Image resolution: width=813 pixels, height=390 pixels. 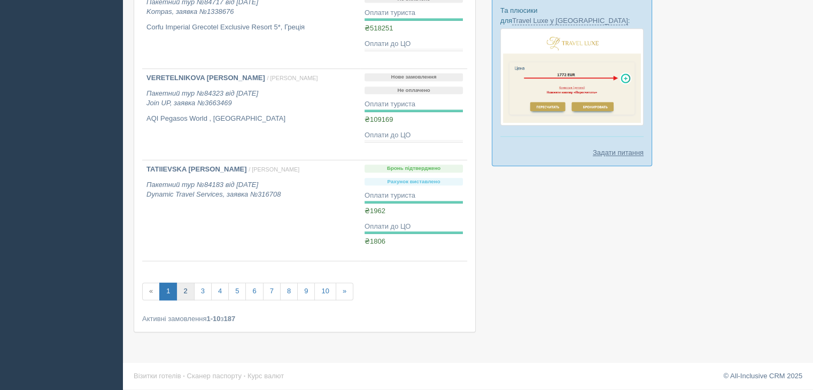 What do you see at coordinates (572, 77) in the screenshot?
I see `img: travel-luxe-%D0%BF%D0%BE%D0%B4%D0%B1%D0%BE%D1%80%D0%BA%D0%B0-%D1%81%D1%80%D0%BC-%D0%B4%D0%BB%D1%8...` at bounding box center [572, 77].